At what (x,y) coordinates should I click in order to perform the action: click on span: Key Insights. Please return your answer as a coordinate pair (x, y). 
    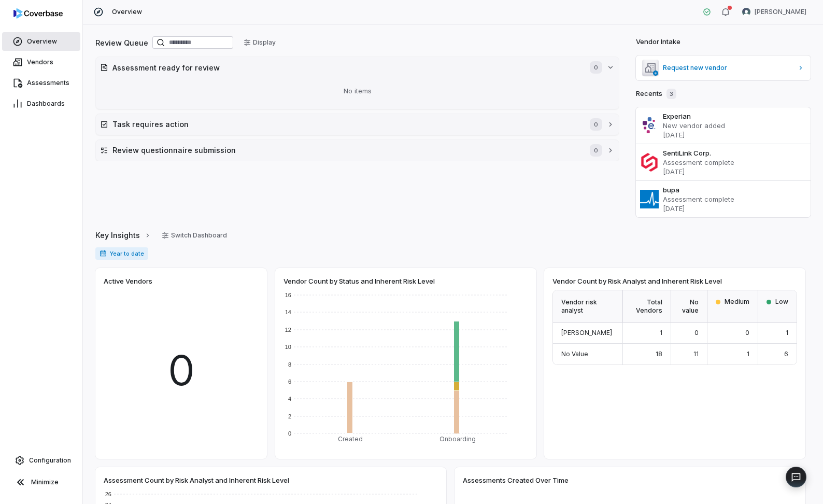
    Looking at the image, I should click on (118, 235).